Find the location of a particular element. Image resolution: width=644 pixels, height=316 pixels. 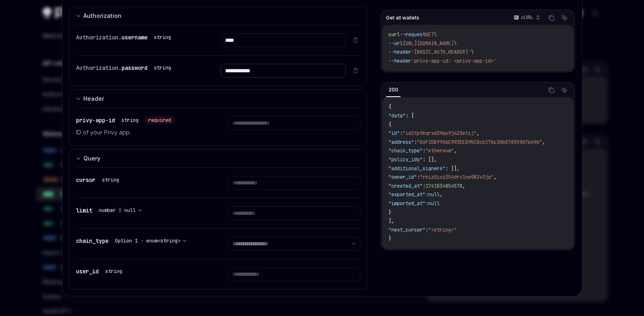

div: Authorization.username is located at coordinates (125, 38).